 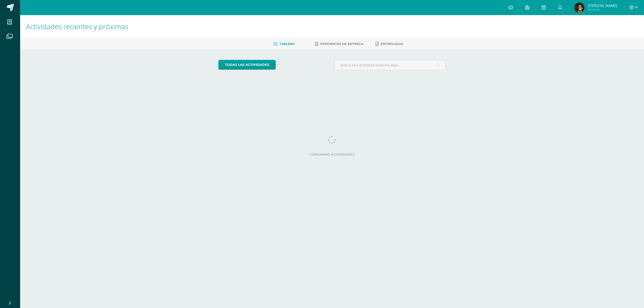 I want to click on span: Tablero, so click(x=287, y=43).